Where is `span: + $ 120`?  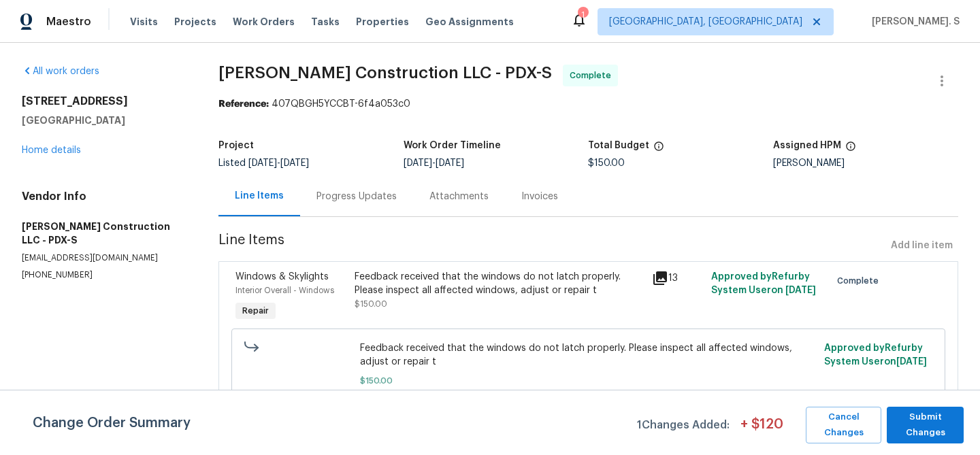 span: + $ 120 is located at coordinates (761, 431).